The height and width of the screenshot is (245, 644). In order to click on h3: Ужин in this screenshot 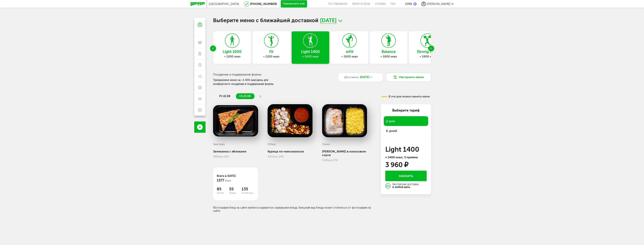, I will do `click(326, 144)`.